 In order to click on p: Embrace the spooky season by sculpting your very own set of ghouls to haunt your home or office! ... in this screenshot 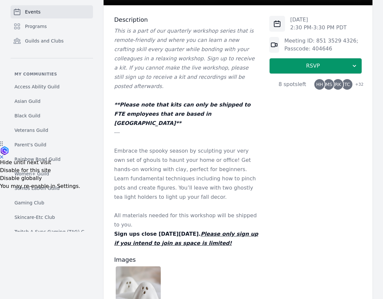, I will do `click(186, 174)`.